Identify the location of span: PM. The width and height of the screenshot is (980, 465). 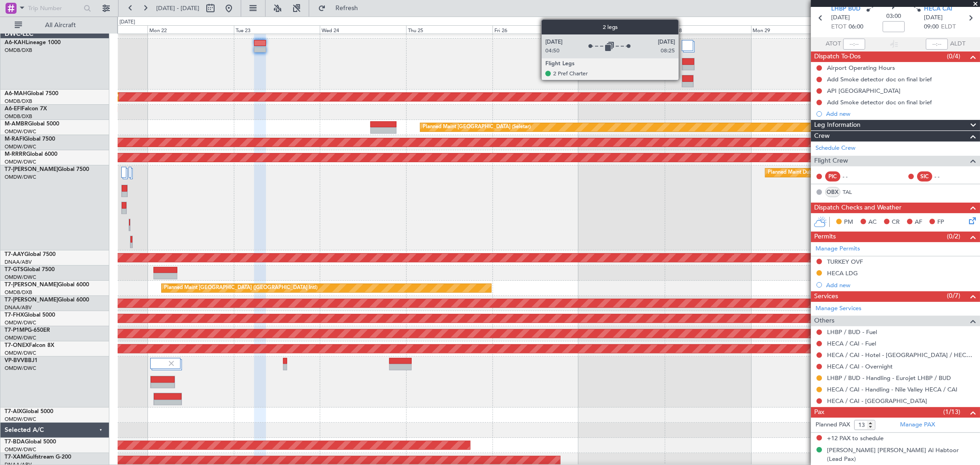
(849, 223).